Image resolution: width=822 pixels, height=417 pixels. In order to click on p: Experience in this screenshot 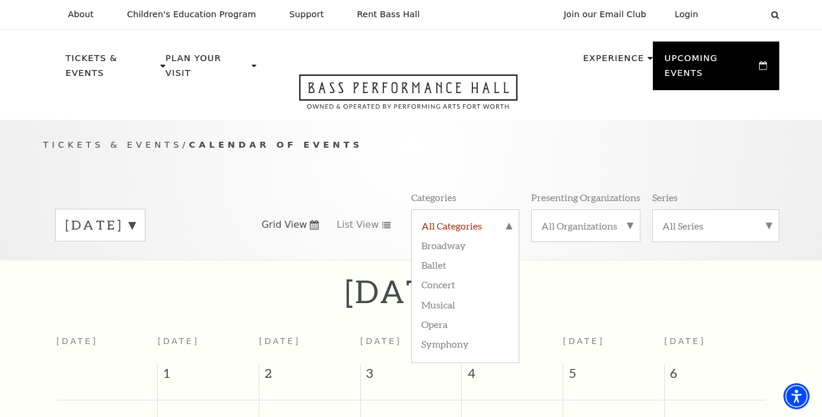, I will do `click(613, 62)`.